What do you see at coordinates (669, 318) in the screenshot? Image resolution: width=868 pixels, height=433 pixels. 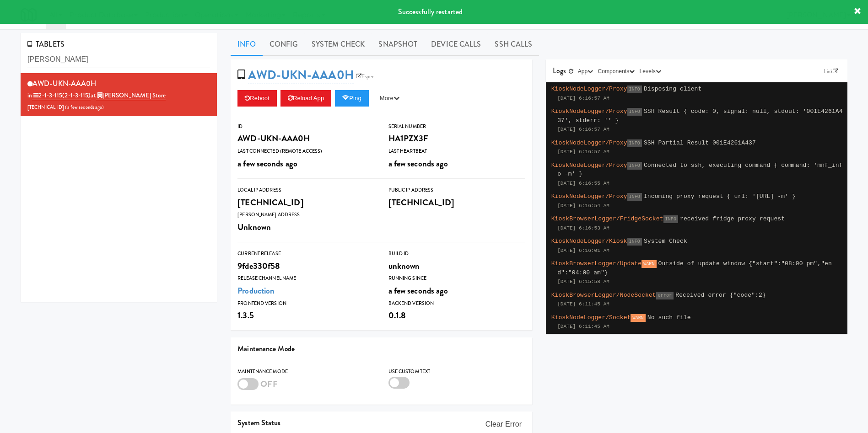 I see `span: No such file` at bounding box center [669, 318].